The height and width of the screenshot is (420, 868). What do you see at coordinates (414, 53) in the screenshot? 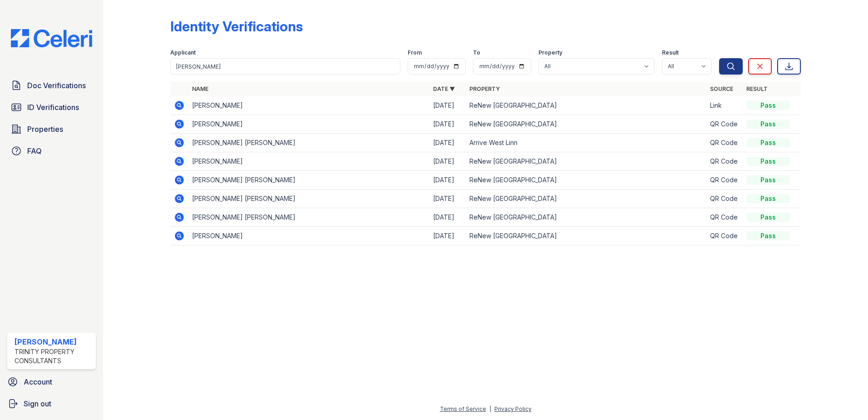
I see `label: From` at bounding box center [414, 53].